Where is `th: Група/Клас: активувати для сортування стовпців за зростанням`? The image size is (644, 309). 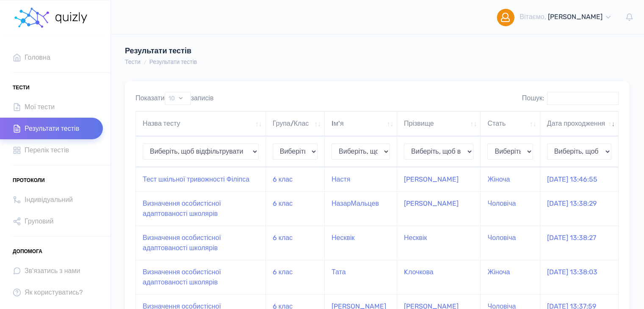 th: Група/Клас: активувати для сортування стовпців за зростанням is located at coordinates (295, 123).